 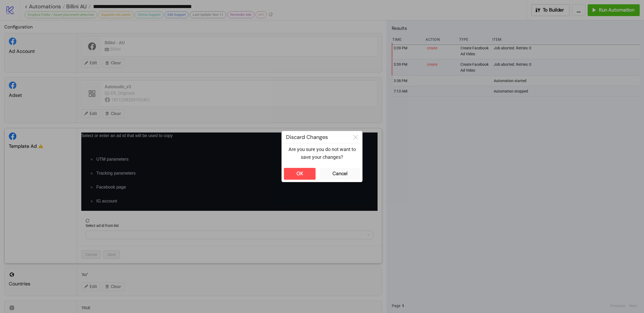 What do you see at coordinates (300, 174) in the screenshot?
I see `button: OK` at bounding box center [300, 174].